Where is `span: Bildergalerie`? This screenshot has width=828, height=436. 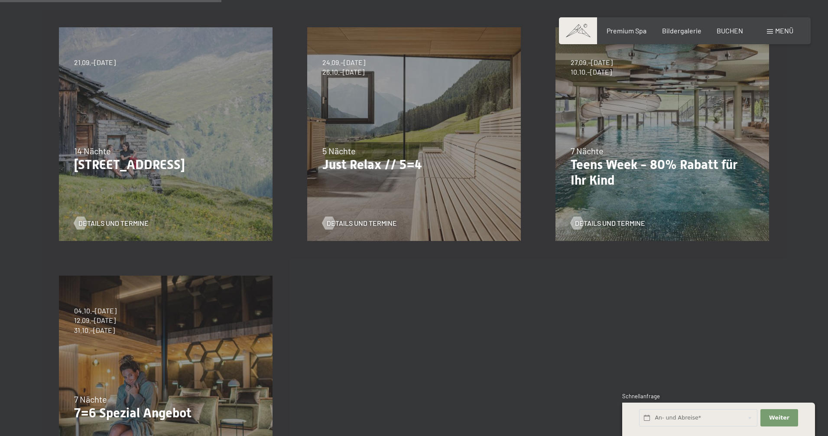
span: Bildergalerie is located at coordinates (681, 30).